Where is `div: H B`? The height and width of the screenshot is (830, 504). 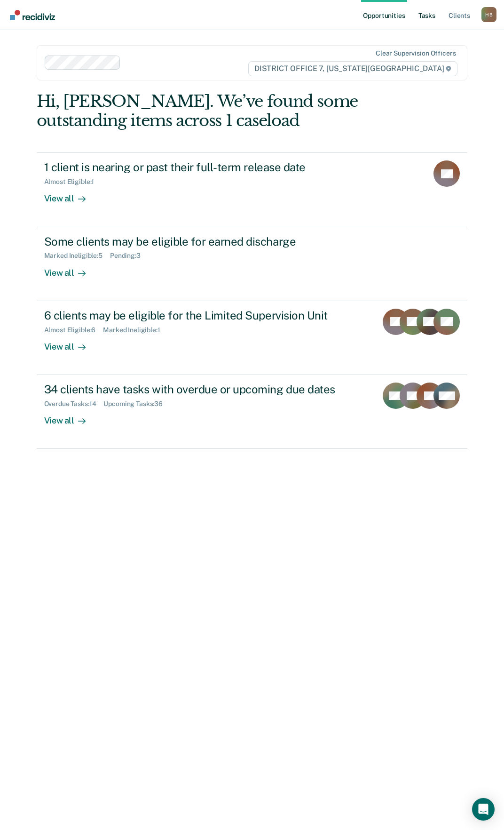 div: H B is located at coordinates (489, 14).